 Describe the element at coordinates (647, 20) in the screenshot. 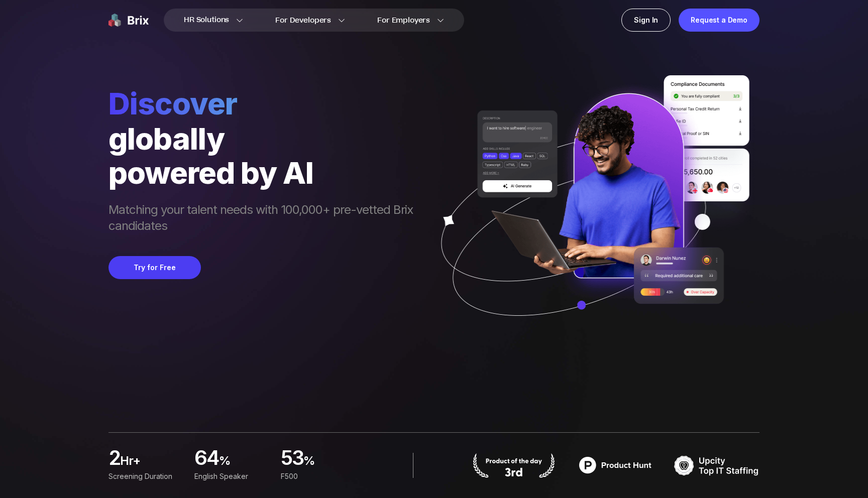

I see `div: Sign In` at that location.